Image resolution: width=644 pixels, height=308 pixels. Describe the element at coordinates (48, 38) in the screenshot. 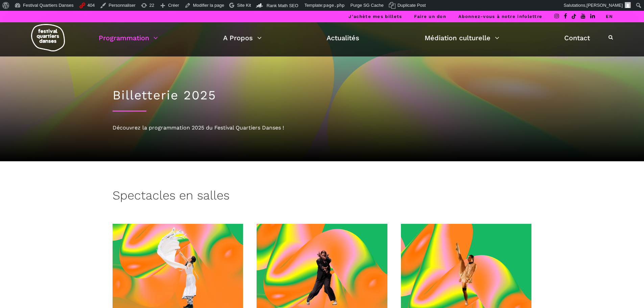

I see `img: logo-fqd-med` at that location.